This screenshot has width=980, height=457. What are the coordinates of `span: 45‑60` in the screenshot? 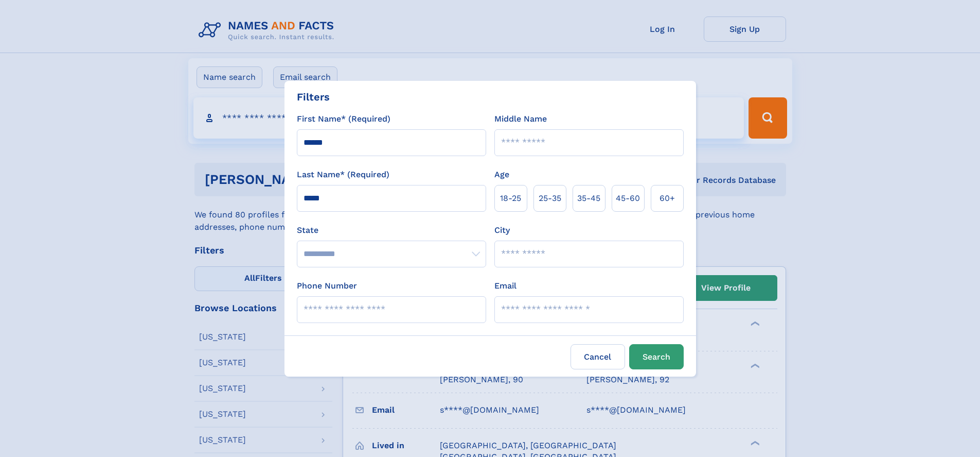 It's located at (628, 198).